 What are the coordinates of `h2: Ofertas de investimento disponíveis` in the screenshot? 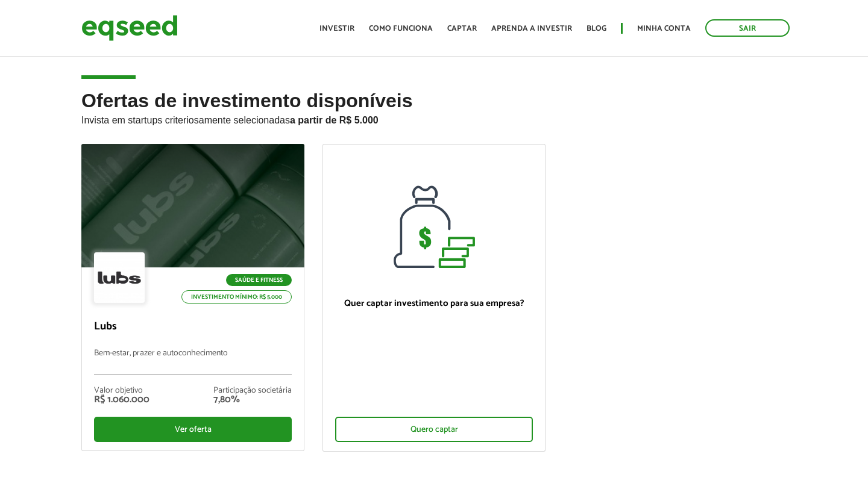 It's located at (434, 116).